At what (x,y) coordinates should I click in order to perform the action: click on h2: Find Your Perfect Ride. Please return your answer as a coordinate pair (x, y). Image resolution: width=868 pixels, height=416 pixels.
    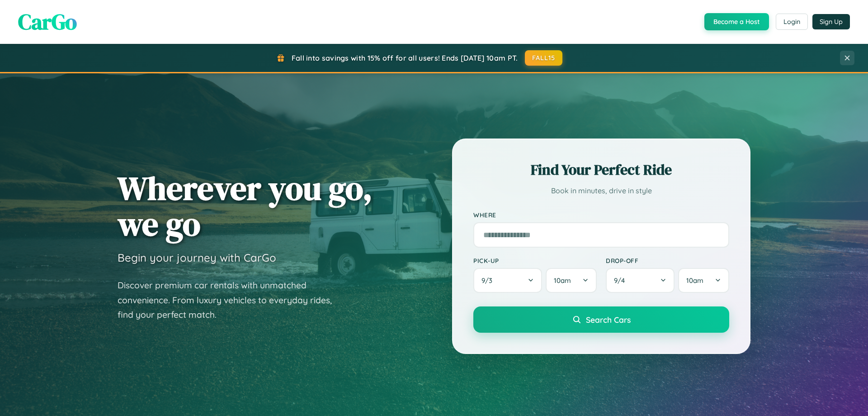
    Looking at the image, I should click on (601, 170).